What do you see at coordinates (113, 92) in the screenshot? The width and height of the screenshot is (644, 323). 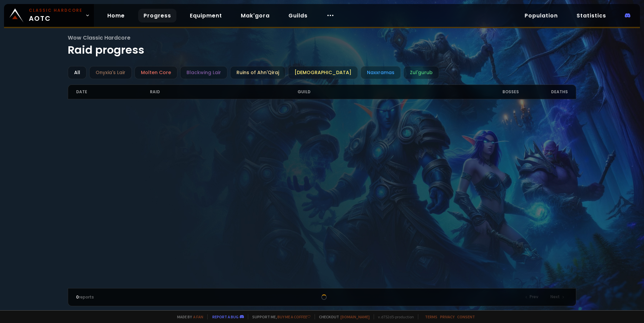 I see `div: Date` at bounding box center [113, 92].